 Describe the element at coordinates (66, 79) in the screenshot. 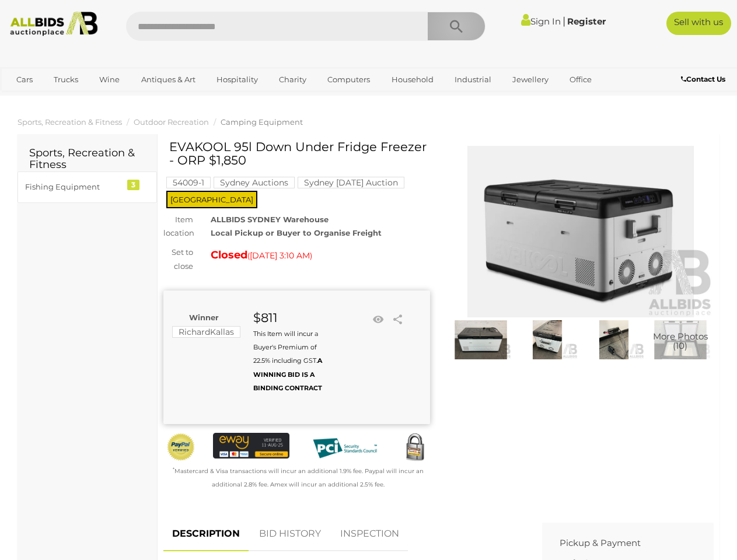

I see `a: Trucks` at that location.